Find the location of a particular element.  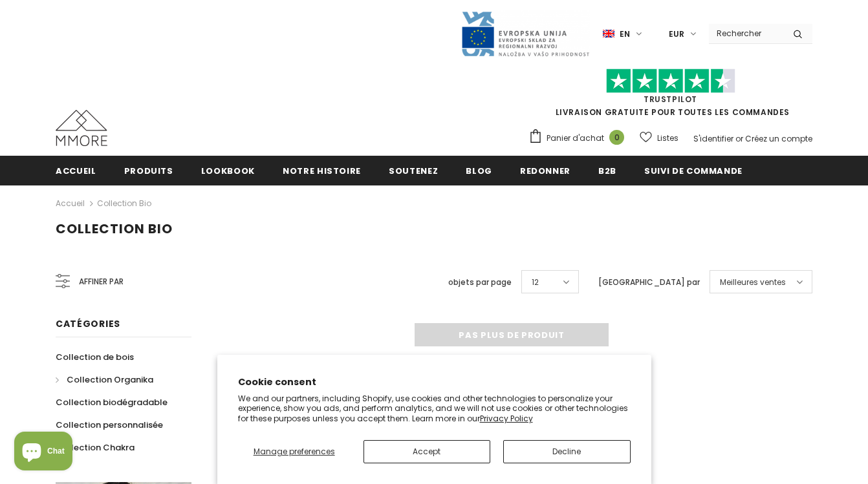

span: en is located at coordinates (625, 34).